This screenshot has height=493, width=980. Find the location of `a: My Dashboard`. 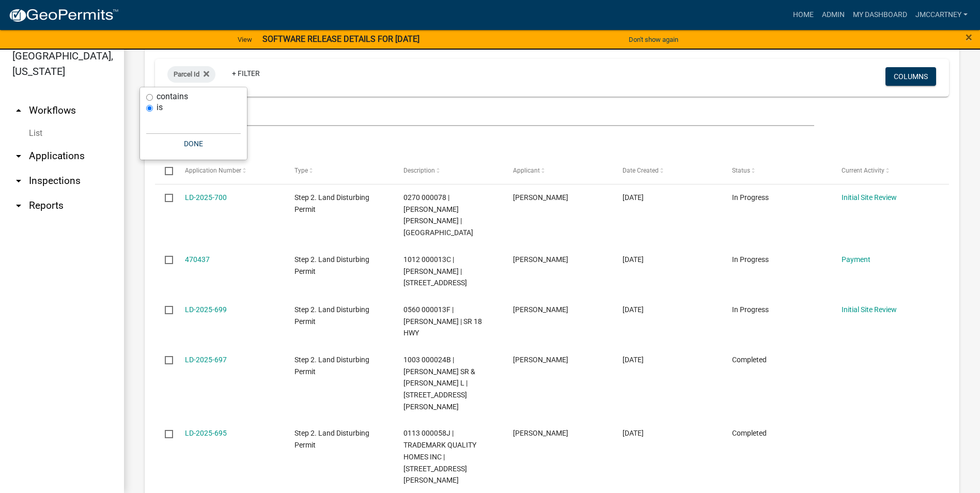

a: My Dashboard is located at coordinates (880, 15).